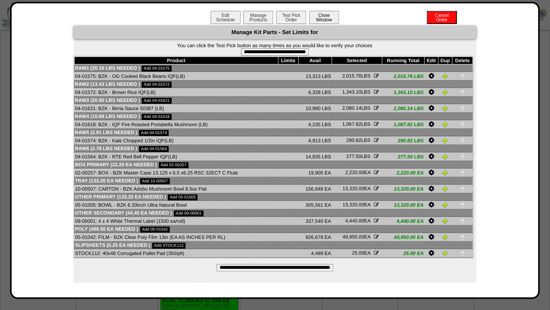  Describe the element at coordinates (315, 76) in the screenshot. I see `td: 13,313 LBS` at that location.